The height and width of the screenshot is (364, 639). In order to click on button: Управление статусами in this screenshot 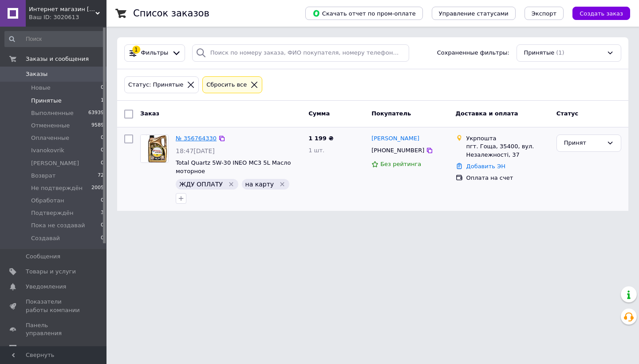, I will do `click(473, 13)`.